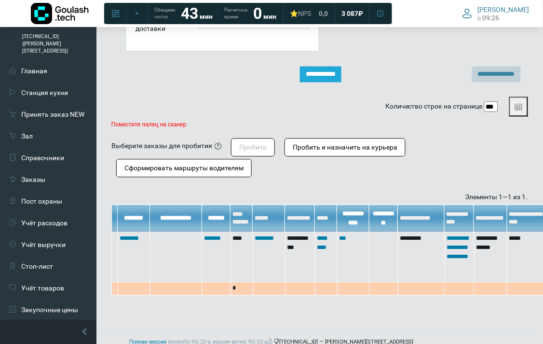  What do you see at coordinates (236, 14) in the screenshot?
I see `span: Расчетное время` at bounding box center [236, 14].